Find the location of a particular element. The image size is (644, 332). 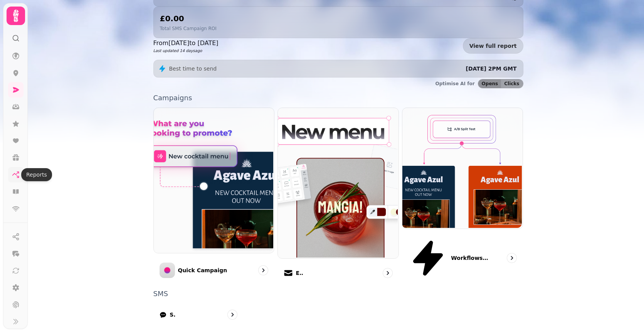

img: Email is located at coordinates (338, 182).